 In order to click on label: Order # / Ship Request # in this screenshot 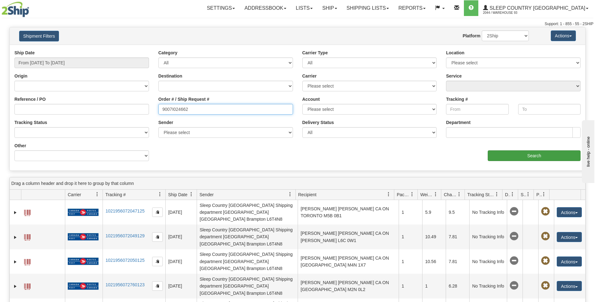, I will do `click(184, 99)`.